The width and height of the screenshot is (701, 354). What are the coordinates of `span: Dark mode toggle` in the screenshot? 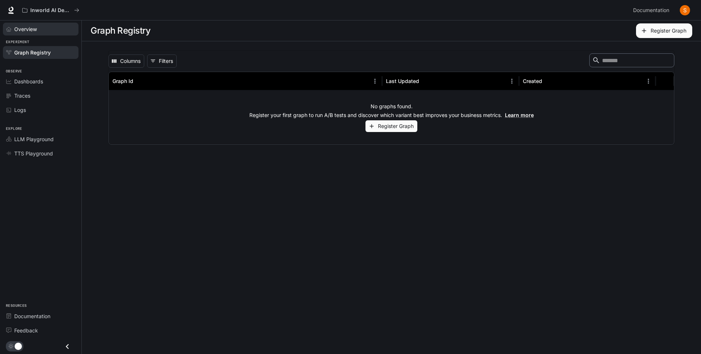 It's located at (18, 346).